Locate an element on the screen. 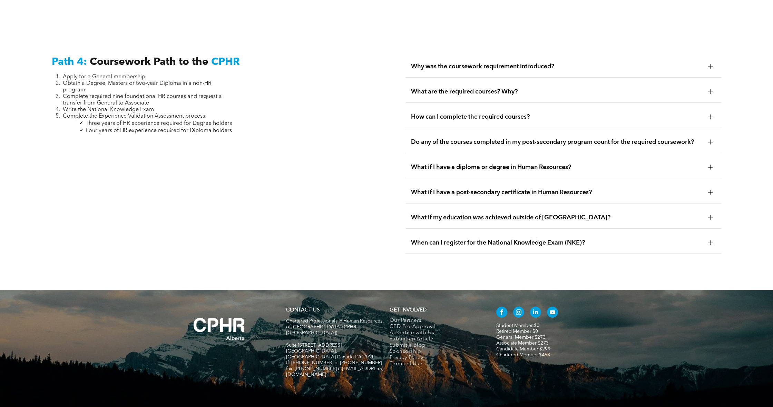 The image size is (773, 407). a: Chartered Member $453 is located at coordinates (523, 355).